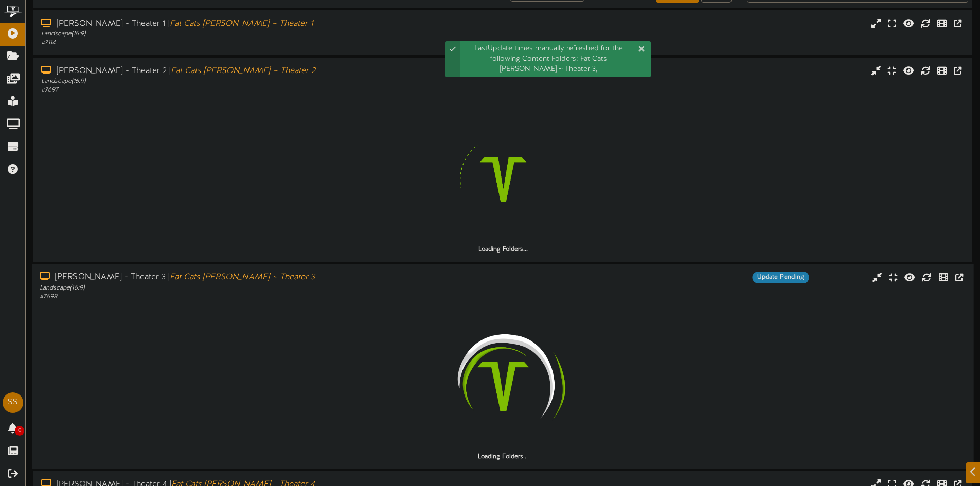  Describe the element at coordinates (13, 403) in the screenshot. I see `div: SS` at that location.